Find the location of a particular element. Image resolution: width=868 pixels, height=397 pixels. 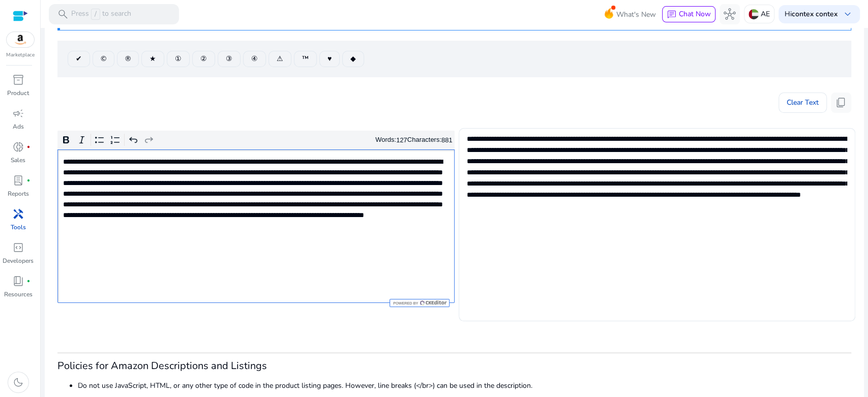

p: Sales is located at coordinates (18, 160).